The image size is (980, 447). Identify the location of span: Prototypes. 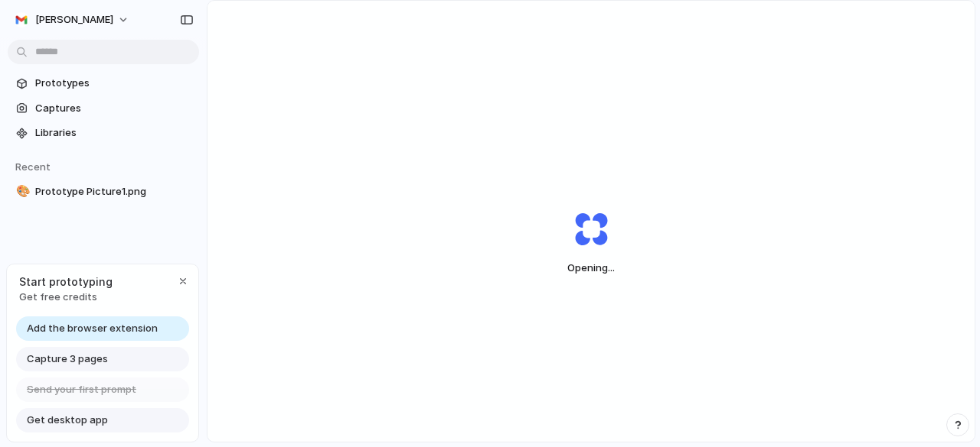
(114, 83).